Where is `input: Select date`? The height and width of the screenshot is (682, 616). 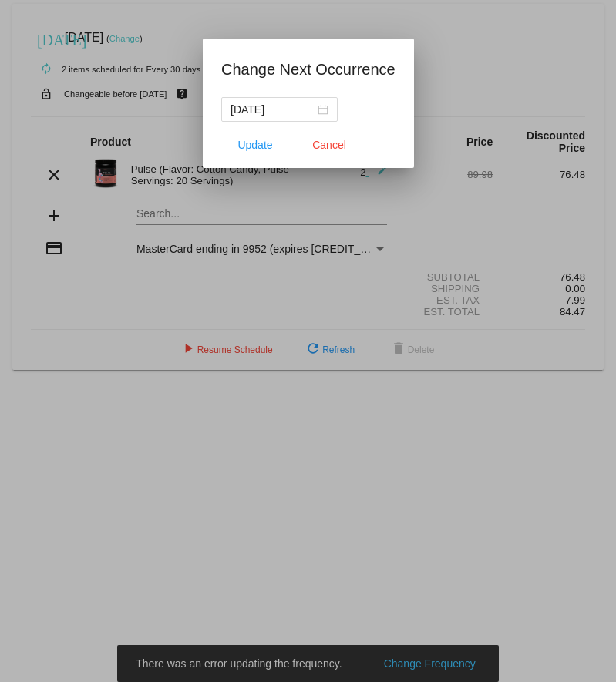
input: Select date is located at coordinates (272, 110).